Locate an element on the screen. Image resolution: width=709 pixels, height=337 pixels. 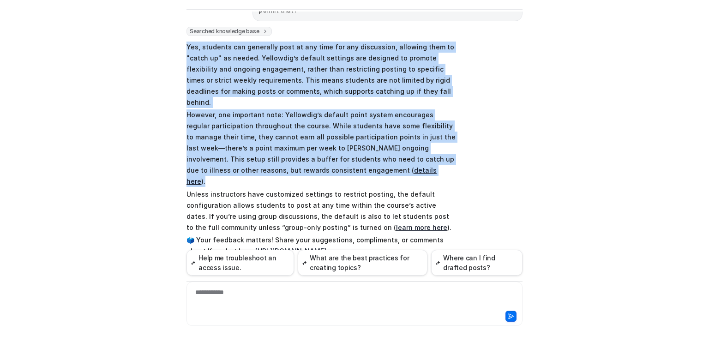
p: Yes, students can generally post at any time for any discussion, allowing them to "catch up" as n... is located at coordinates (321, 75).